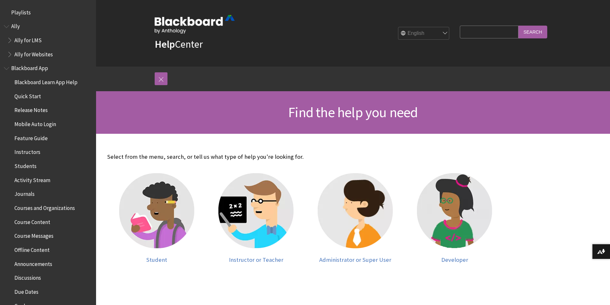 The width and height of the screenshot is (610, 305). What do you see at coordinates (455, 218) in the screenshot?
I see `a: Developer` at bounding box center [455, 218].